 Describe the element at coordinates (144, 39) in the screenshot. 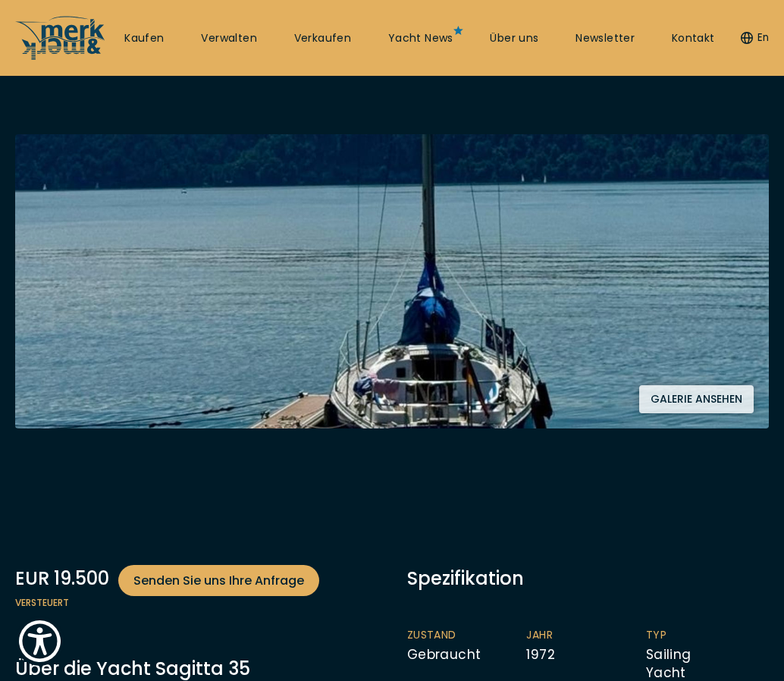

I see `a: Kaufen` at that location.